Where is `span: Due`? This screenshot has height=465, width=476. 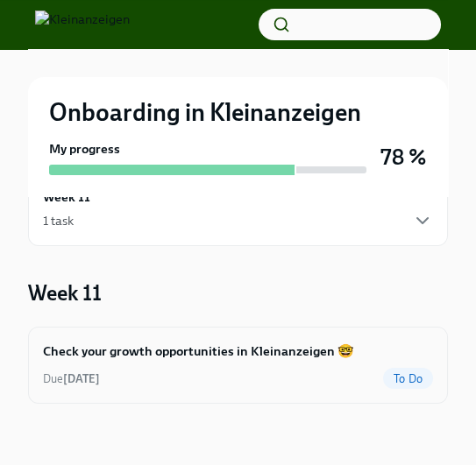 span: Due is located at coordinates (71, 379).